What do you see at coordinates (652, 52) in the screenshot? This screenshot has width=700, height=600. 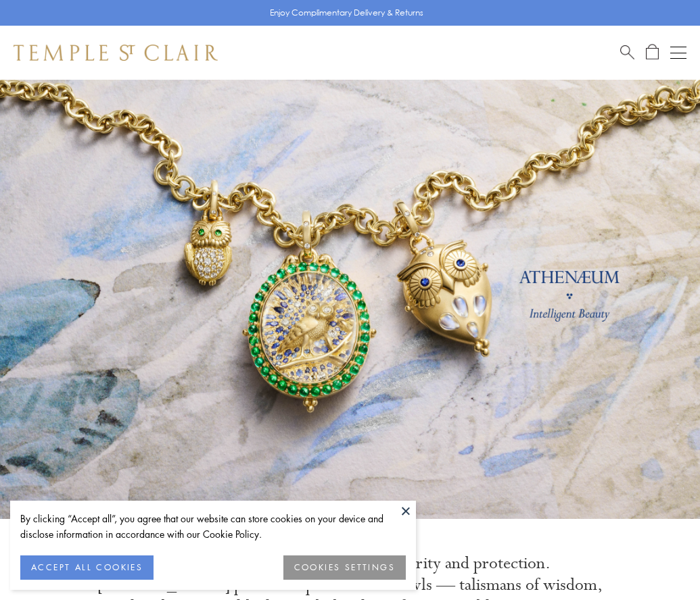 I see `a: Open Shopping Bag` at bounding box center [652, 52].